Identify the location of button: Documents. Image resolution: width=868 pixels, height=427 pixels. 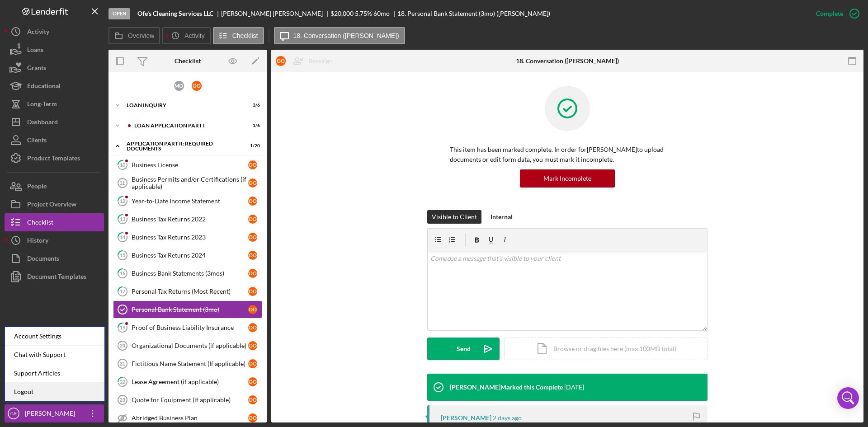
(54, 259).